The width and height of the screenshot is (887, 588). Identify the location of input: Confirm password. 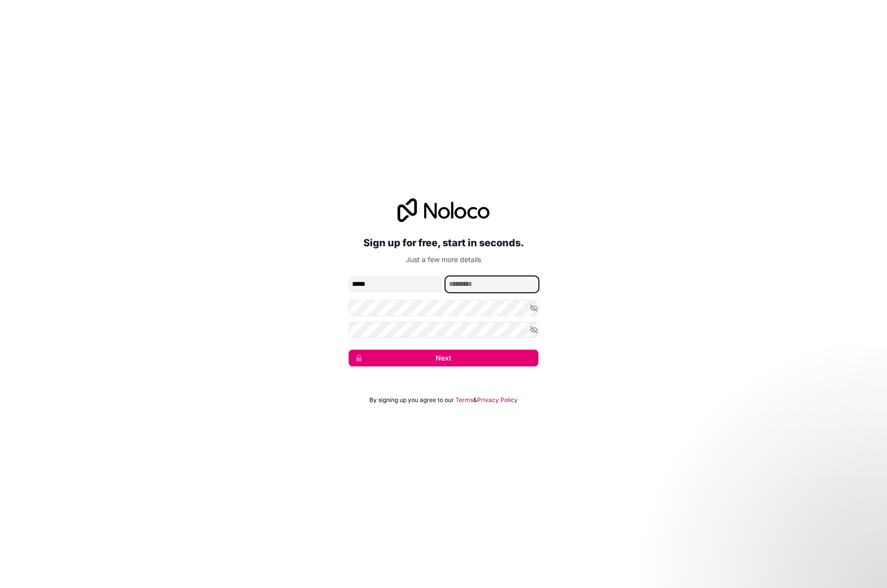
(444, 330).